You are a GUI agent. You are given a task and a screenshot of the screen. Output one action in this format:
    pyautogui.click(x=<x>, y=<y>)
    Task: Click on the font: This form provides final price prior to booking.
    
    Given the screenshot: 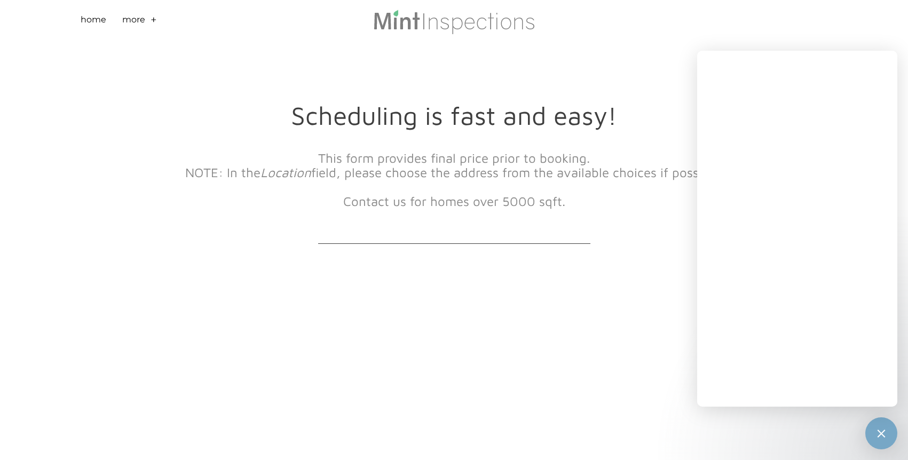 What is the action you would take?
    pyautogui.click(x=454, y=158)
    